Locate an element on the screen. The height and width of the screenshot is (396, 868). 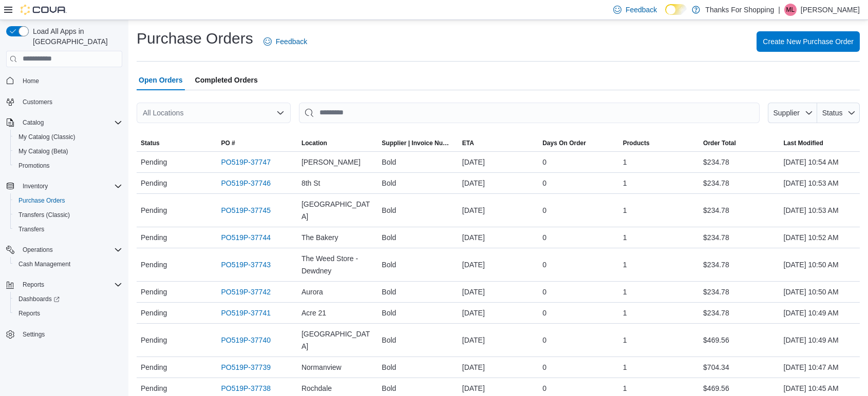
span: Location is located at coordinates (314, 143).